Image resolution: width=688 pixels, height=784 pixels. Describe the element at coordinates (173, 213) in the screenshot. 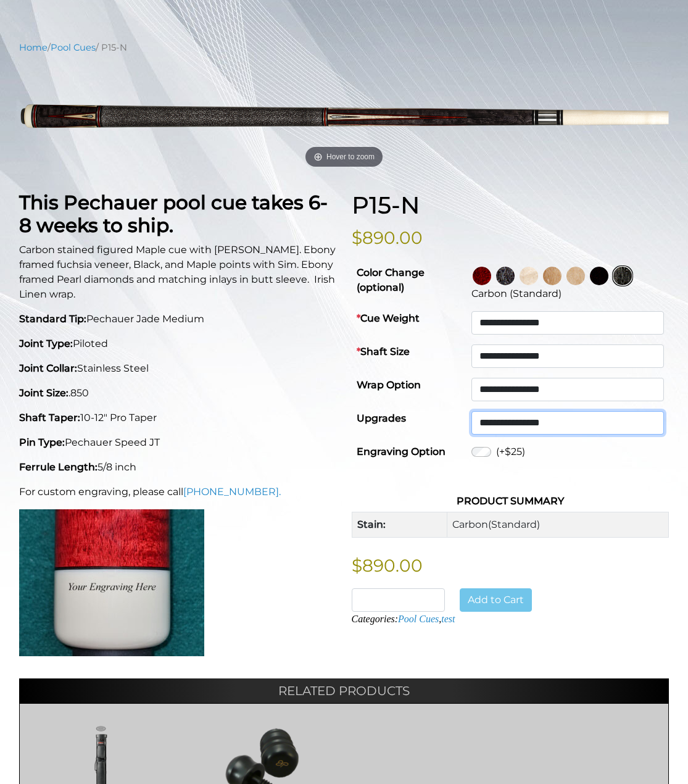

I see `strong: This Pechauer pool cue takes 6-8 weeks to ship.` at that location.